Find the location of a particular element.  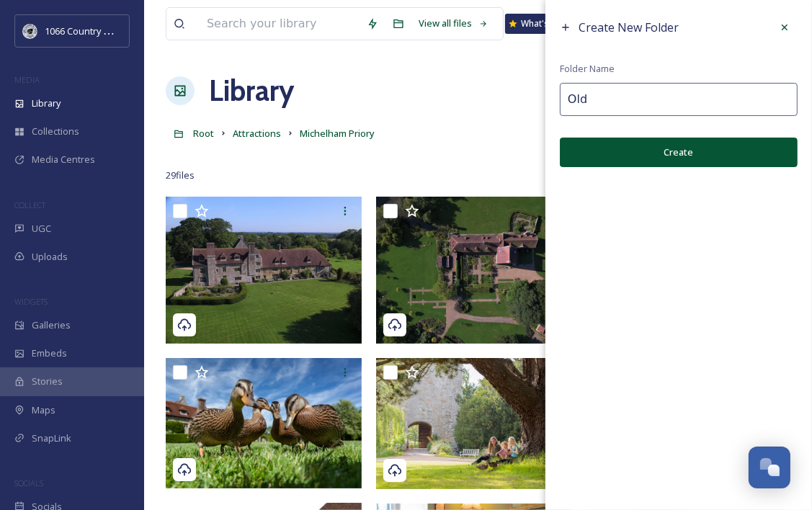

span: 29 file s is located at coordinates (180, 175).